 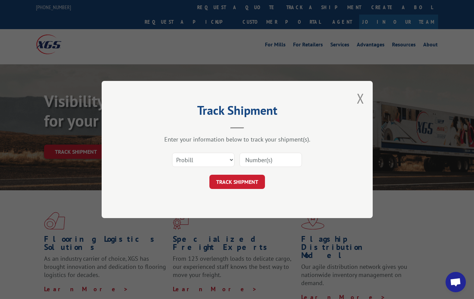 I want to click on div: Open chat, so click(x=455, y=282).